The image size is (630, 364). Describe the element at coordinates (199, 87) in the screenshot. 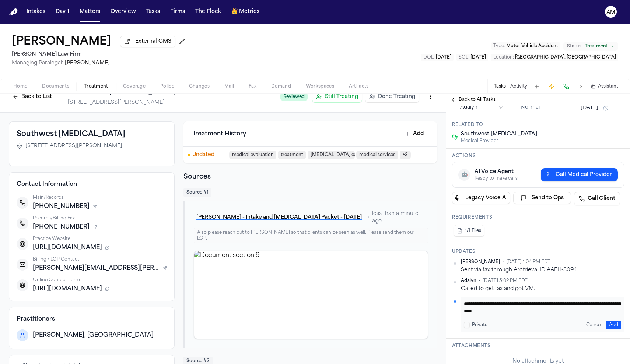

I see `span: Changes` at that location.